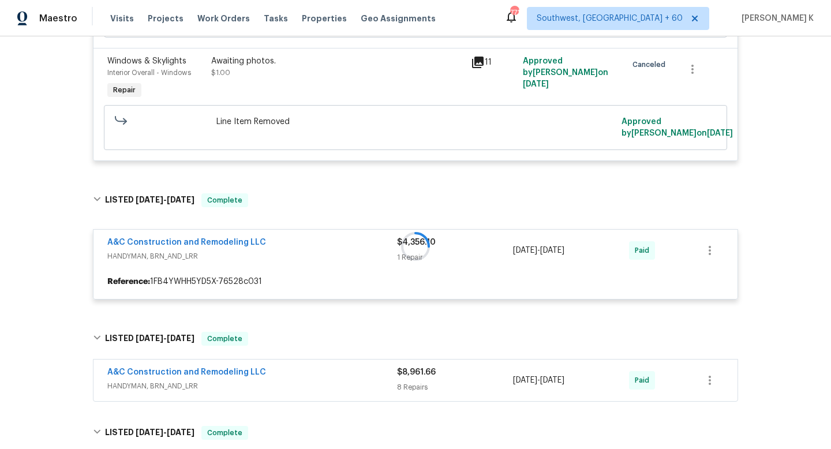  I want to click on span: Projects, so click(166, 18).